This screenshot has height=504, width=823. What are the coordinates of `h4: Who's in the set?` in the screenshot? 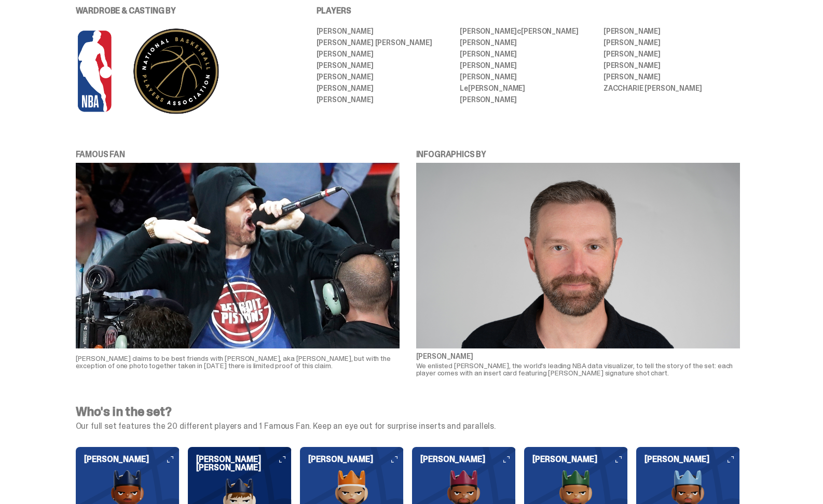 It's located at (408, 412).